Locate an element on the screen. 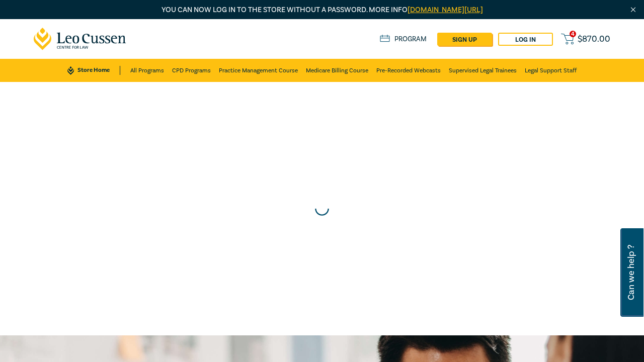  a: Pre-Recorded Webcasts is located at coordinates (408, 70).